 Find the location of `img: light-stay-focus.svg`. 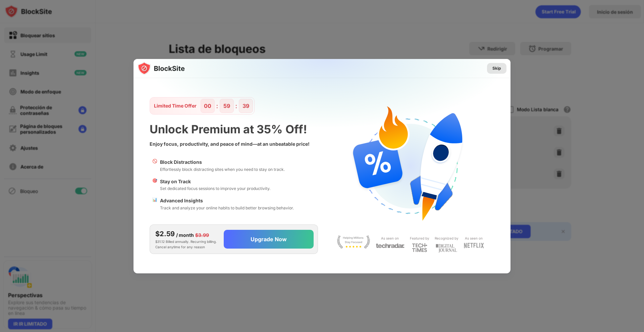

img: light-stay-focus.svg is located at coordinates (354, 242).